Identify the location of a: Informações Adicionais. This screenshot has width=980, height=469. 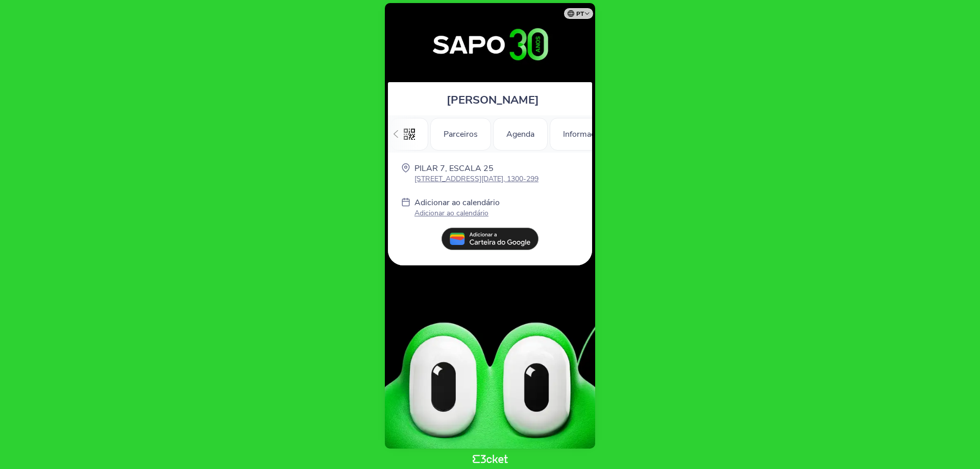
(605, 133).